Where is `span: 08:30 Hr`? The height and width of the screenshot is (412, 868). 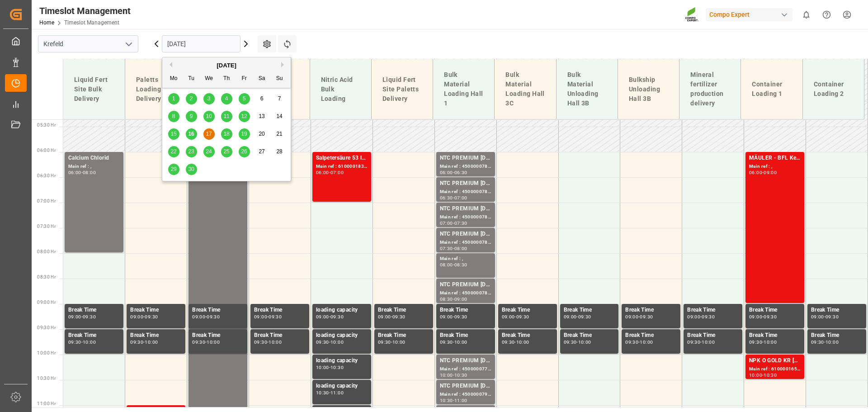
span: 08:30 Hr is located at coordinates (46, 277).